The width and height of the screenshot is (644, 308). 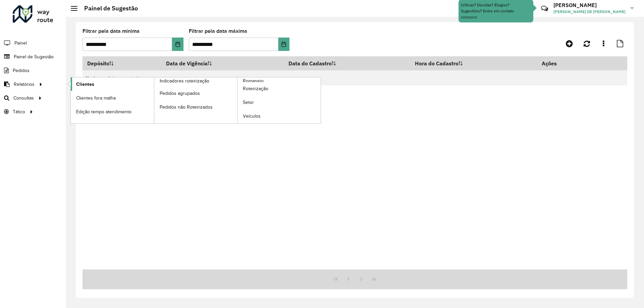 I want to click on th: Hora do Cadastro, so click(x=474, y=64).